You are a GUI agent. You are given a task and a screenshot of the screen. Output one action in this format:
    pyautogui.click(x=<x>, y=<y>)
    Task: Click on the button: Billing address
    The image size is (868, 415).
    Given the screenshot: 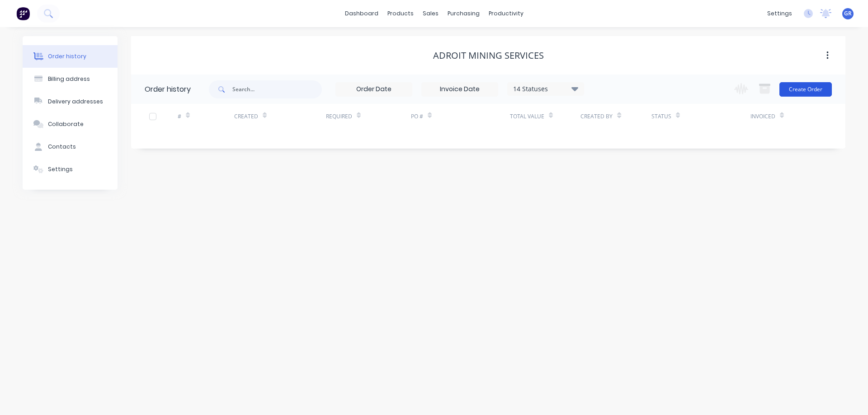 What is the action you would take?
    pyautogui.click(x=70, y=79)
    